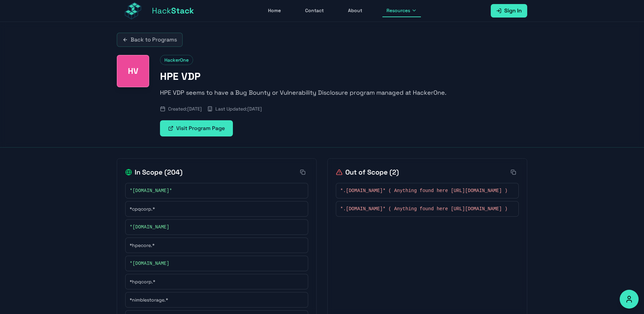 This screenshot has width=644, height=314. Describe the element at coordinates (355, 11) in the screenshot. I see `a: About` at that location.